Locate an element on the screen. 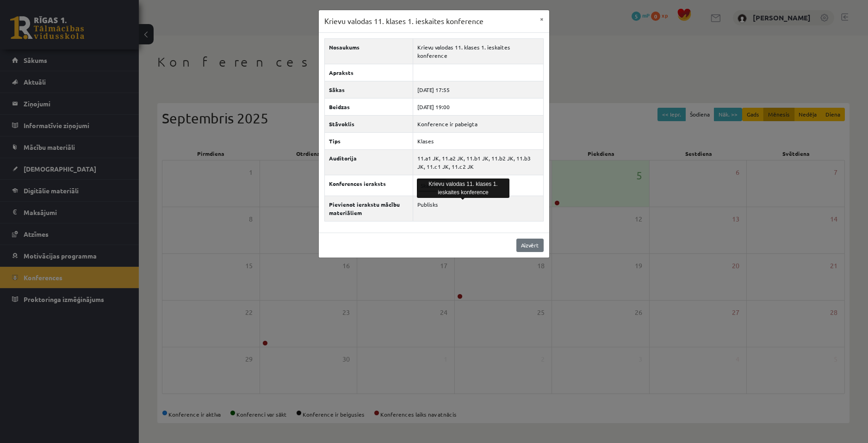 The width and height of the screenshot is (868, 443). th: Tips is located at coordinates (369, 141).